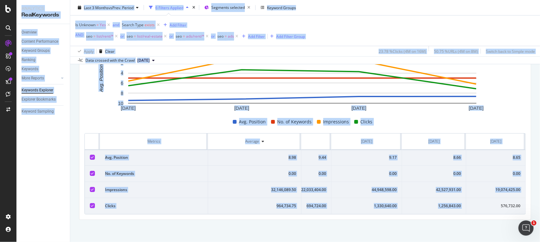 This screenshot has height=242, width=540. What do you see at coordinates (336, 122) in the screenshot?
I see `span: Impressions` at bounding box center [336, 122].